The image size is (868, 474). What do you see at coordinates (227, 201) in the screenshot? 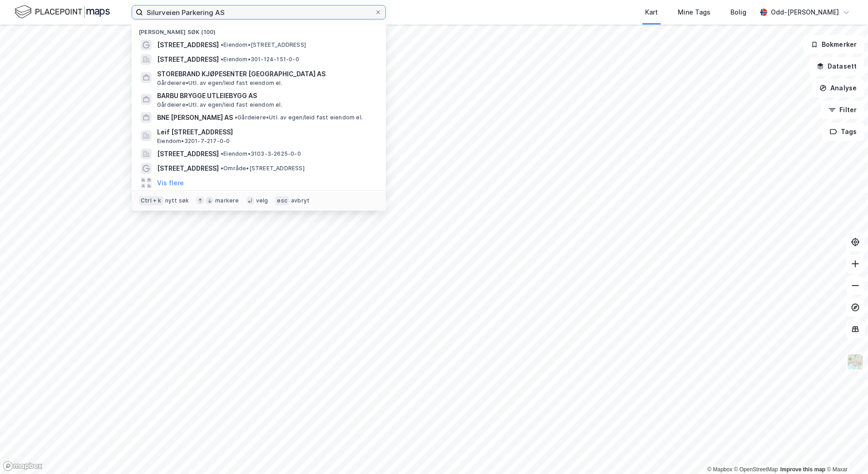
I see `div: markere` at bounding box center [227, 201].